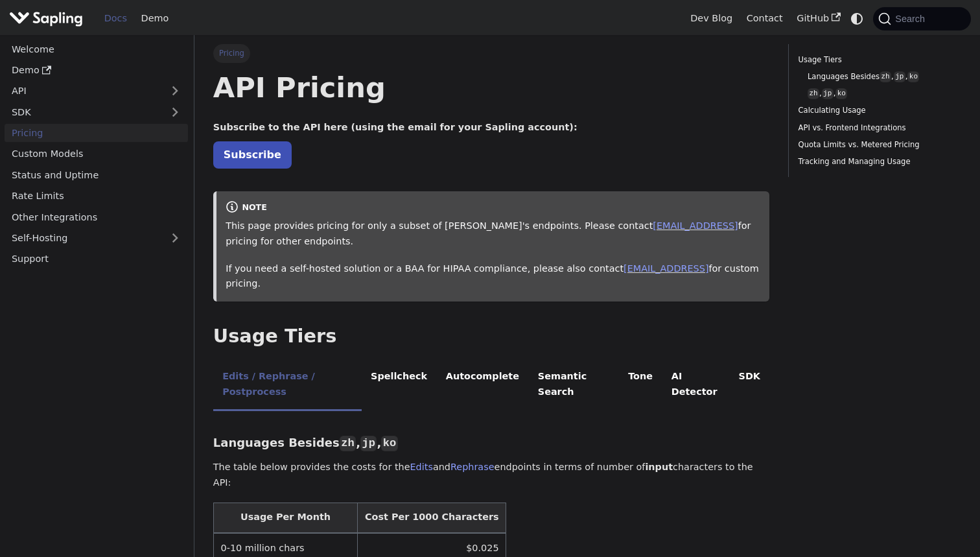 This screenshot has height=557, width=980. Describe the element at coordinates (83, 112) in the screenshot. I see `a: SDK` at that location.